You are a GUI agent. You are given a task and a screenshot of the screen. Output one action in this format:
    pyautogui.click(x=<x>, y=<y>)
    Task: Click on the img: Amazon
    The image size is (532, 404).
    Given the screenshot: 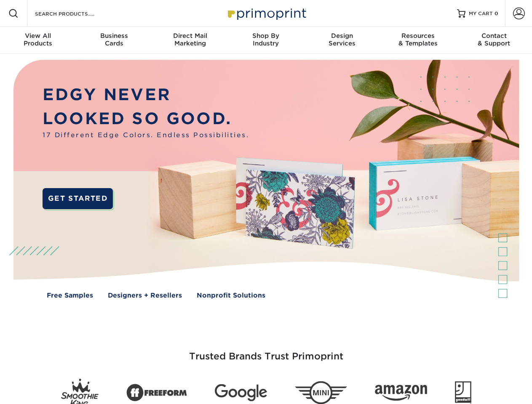 What is the action you would take?
    pyautogui.click(x=401, y=393)
    